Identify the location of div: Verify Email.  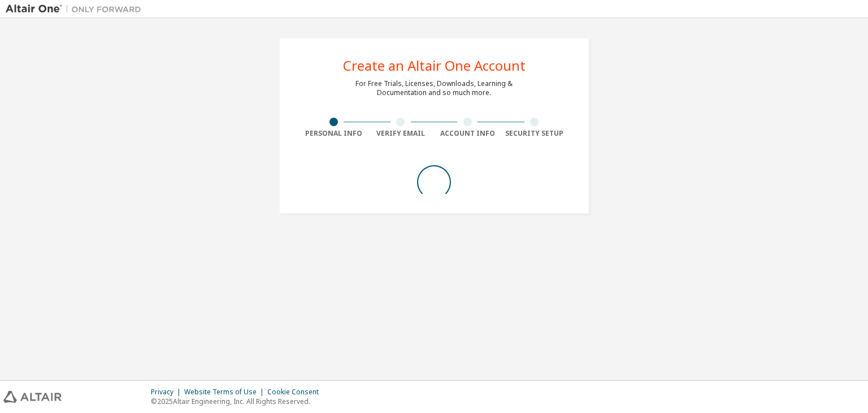
(401, 134).